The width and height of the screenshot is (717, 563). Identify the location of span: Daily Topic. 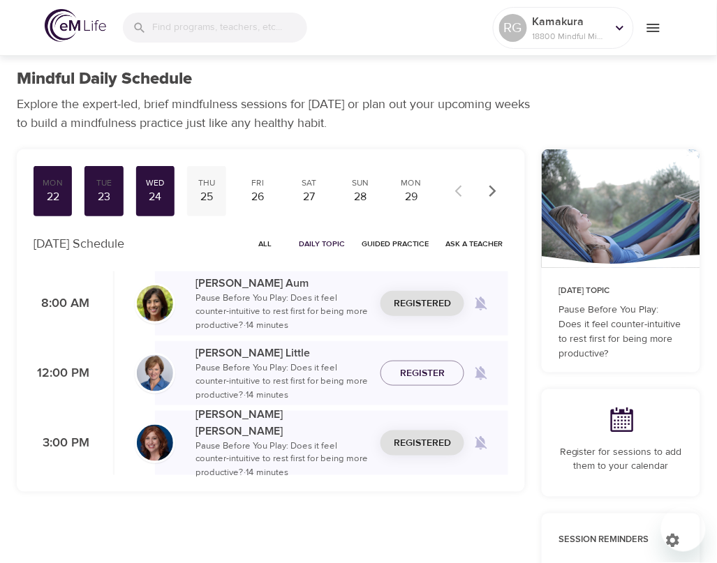
(322, 243).